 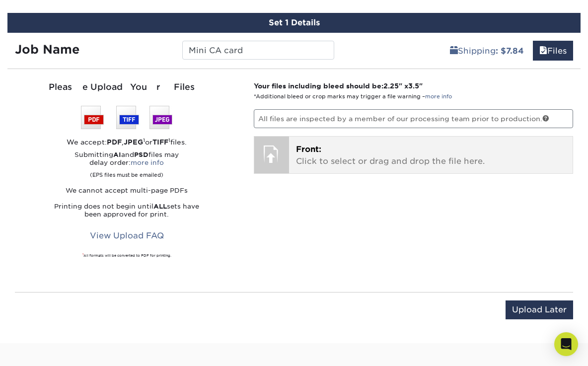 I want to click on img: We accept: PSD, TIFF, or JPEG (JPG), so click(x=127, y=117).